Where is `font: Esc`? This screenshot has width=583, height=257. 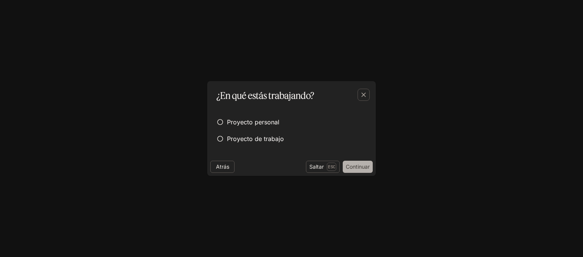 font: Esc is located at coordinates (331, 167).